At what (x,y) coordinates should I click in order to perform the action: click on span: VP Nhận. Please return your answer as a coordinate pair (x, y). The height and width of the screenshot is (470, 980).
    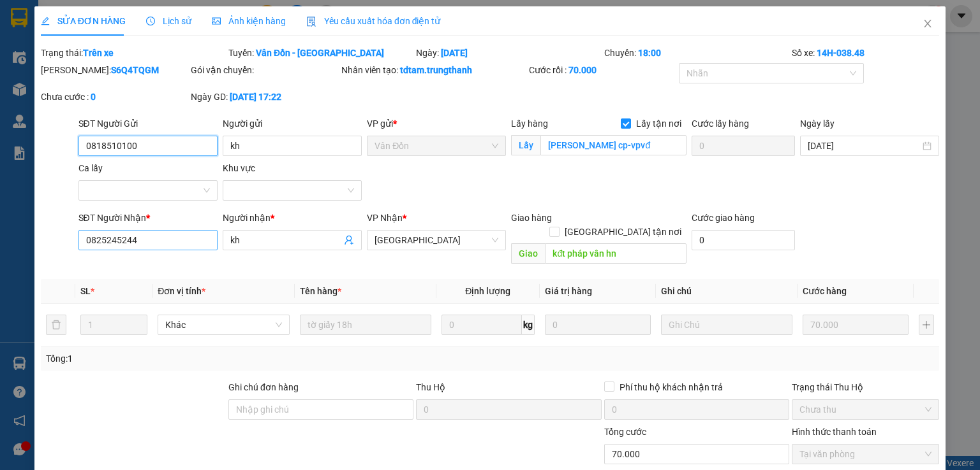
    Looking at the image, I should click on (384, 218).